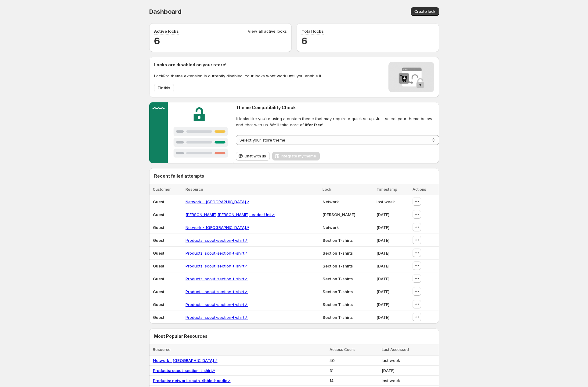 This screenshot has height=387, width=588. Describe the element at coordinates (342, 349) in the screenshot. I see `span: Access Count` at that location.